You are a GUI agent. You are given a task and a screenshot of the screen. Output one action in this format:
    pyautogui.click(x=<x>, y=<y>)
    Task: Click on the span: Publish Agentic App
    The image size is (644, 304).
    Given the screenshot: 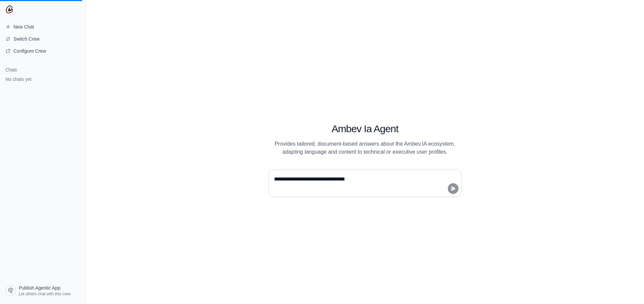 What is the action you would take?
    pyautogui.click(x=40, y=288)
    